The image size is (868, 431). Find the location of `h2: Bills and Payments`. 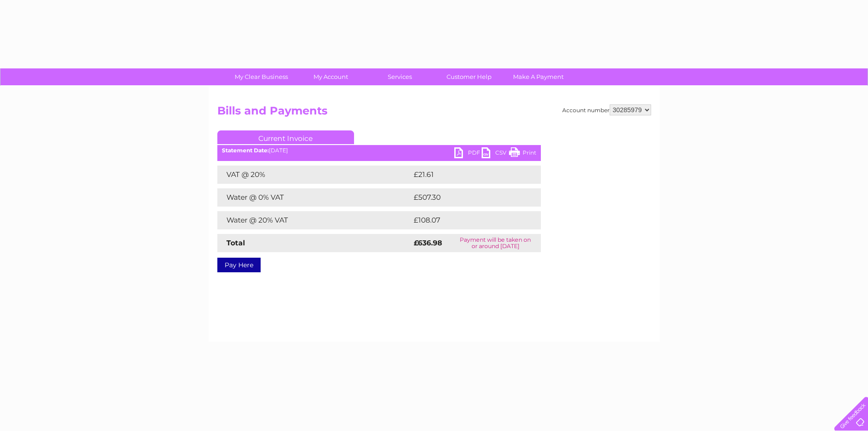

h2: Bills and Payments is located at coordinates (434, 113).